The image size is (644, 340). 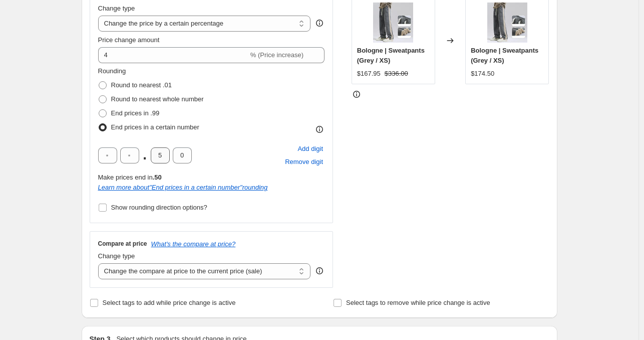 I want to click on button: What's the compare at price?, so click(x=193, y=244).